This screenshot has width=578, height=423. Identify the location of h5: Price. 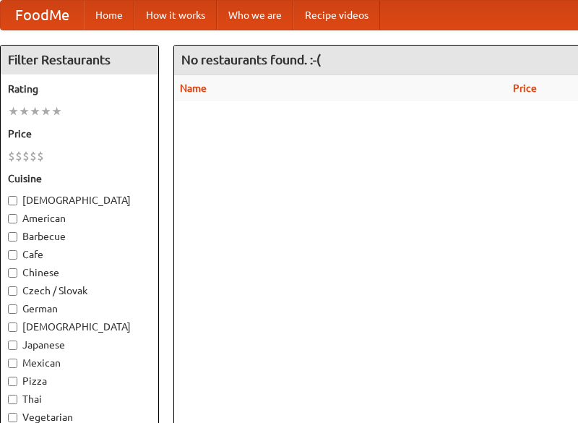
(79, 134).